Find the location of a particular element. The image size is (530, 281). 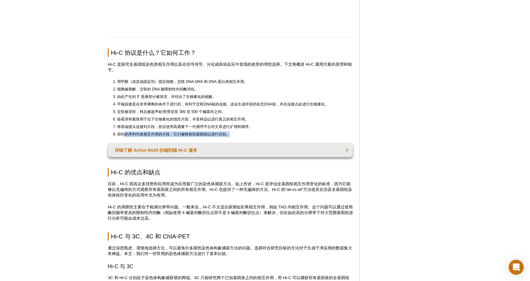

font: Hi-C 的优点和缺点 is located at coordinates (136, 172).